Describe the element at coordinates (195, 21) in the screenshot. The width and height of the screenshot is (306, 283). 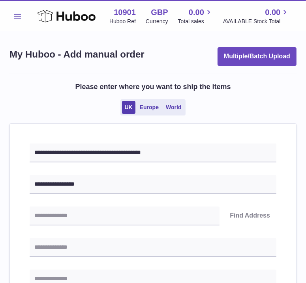
I see `span: Total sales` at that location.